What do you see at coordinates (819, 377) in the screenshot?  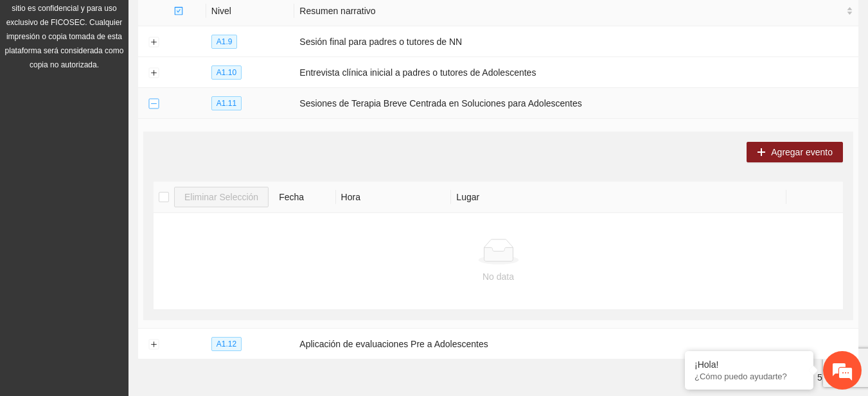 I see `a: 5` at bounding box center [819, 377].